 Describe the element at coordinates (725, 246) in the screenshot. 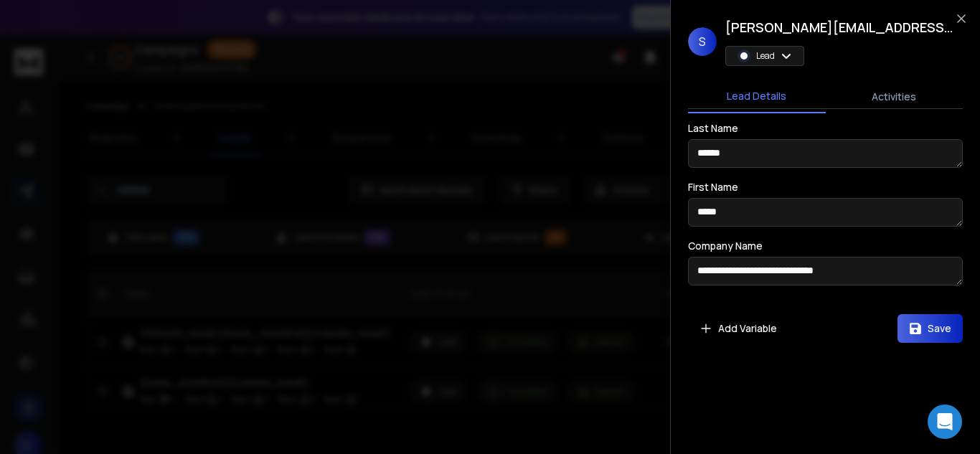

I see `label: Company Name` at that location.